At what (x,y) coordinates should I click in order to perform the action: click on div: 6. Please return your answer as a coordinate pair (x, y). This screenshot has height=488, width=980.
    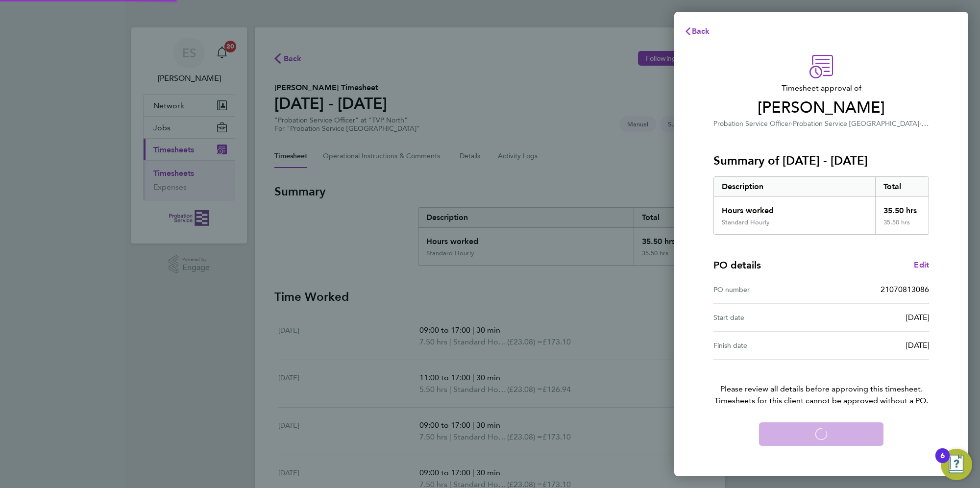
    Looking at the image, I should click on (943, 462).